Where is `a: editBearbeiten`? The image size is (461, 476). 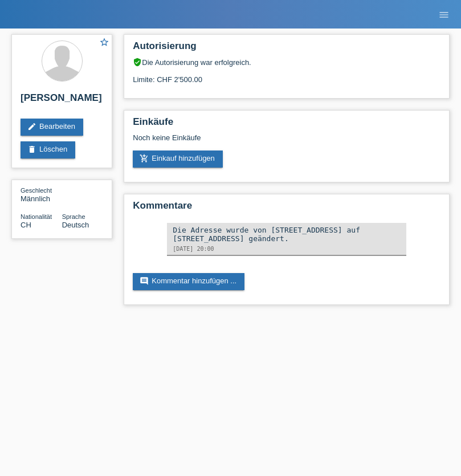
a: editBearbeiten is located at coordinates (52, 127).